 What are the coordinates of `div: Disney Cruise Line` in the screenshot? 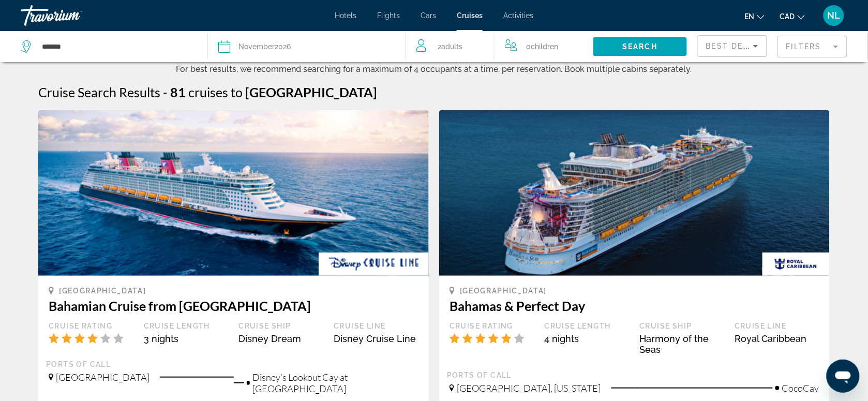 It's located at (376, 338).